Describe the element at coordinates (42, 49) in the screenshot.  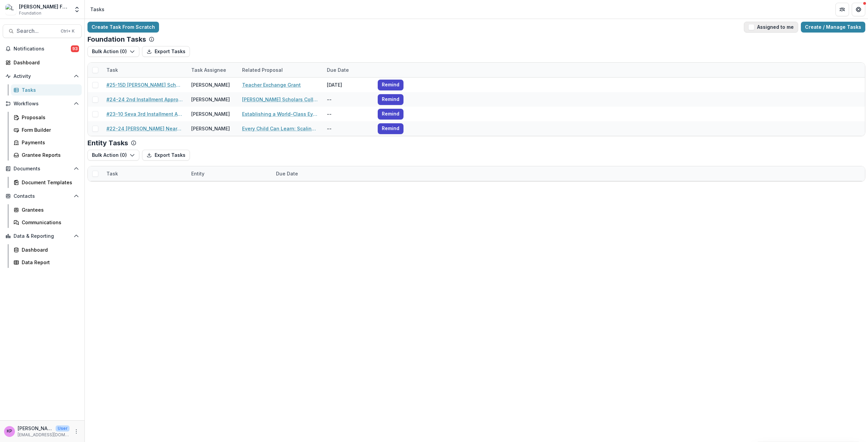
I see `button: Notifications93` at that location.